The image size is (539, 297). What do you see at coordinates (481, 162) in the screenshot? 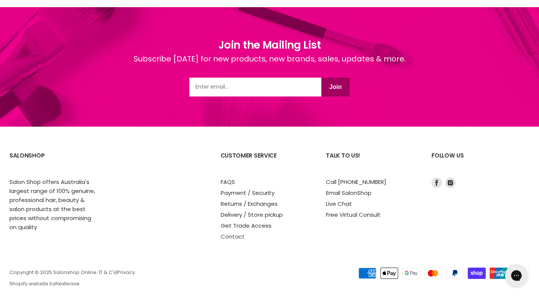
I see `h2: Follow us` at bounding box center [481, 162].